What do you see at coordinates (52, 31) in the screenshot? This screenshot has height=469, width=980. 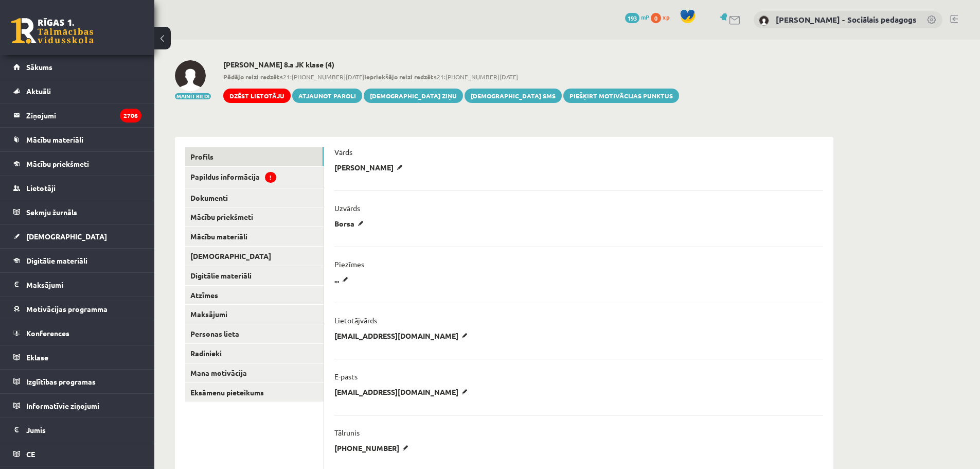 I see `a: Rīgas 1. Tālmācības vidusskola` at bounding box center [52, 31].